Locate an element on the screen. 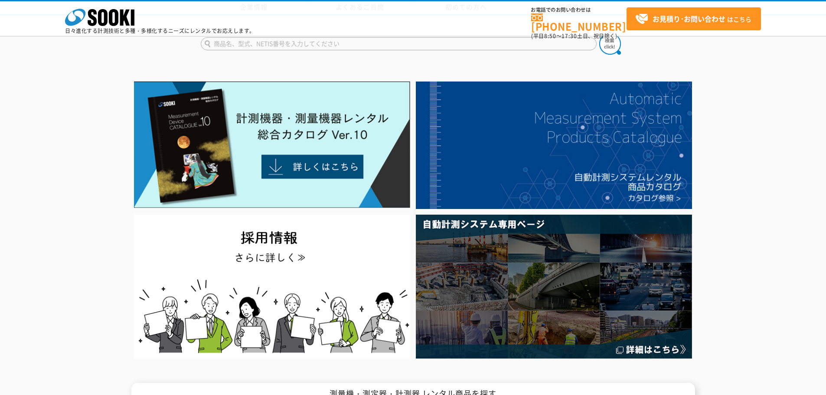  strong: お見積り･お問い合わせ is located at coordinates (689, 19).